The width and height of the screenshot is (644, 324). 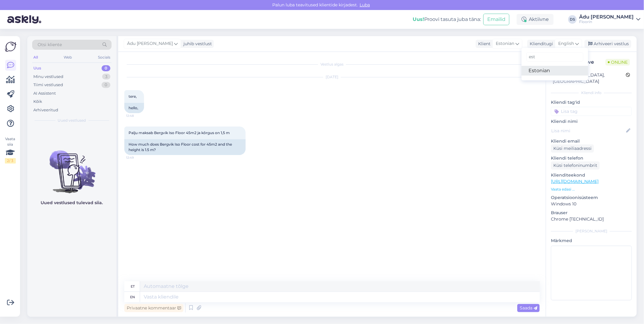 What do you see at coordinates (11, 47) in the screenshot?
I see `img: Askly Logo` at bounding box center [11, 47].